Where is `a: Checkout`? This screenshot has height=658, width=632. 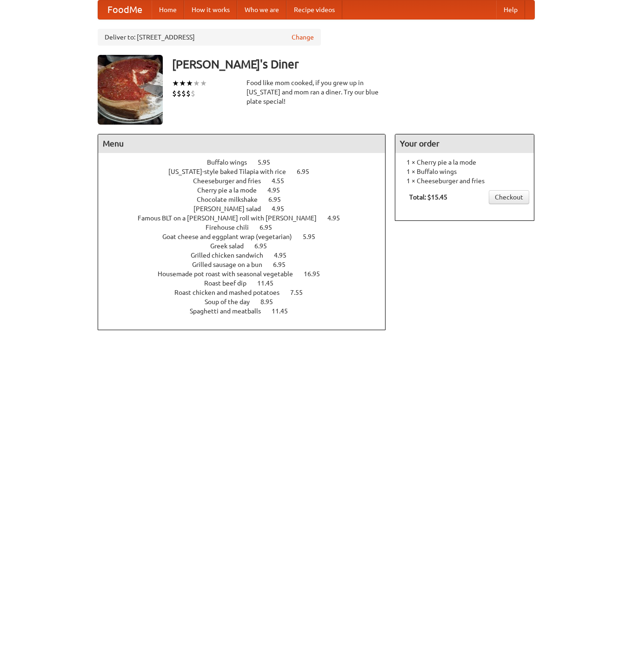 a: Checkout is located at coordinates (509, 197).